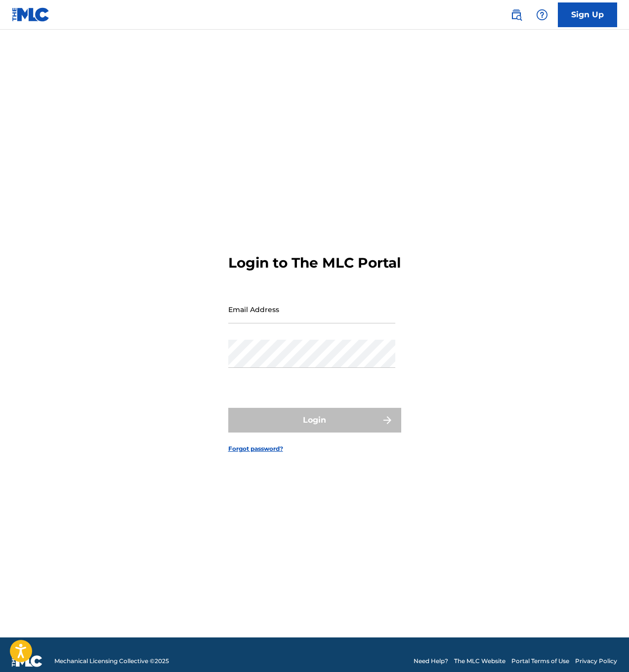 The height and width of the screenshot is (672, 629). Describe the element at coordinates (542, 15) in the screenshot. I see `div: Help` at that location.